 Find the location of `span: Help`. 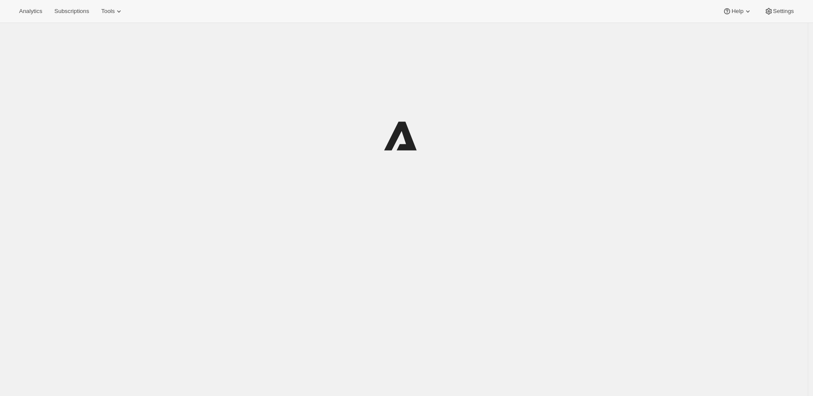

span: Help is located at coordinates (737, 11).